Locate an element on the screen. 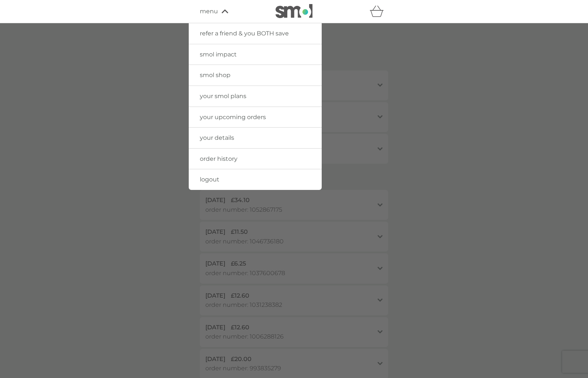  span: order history is located at coordinates (219, 159).